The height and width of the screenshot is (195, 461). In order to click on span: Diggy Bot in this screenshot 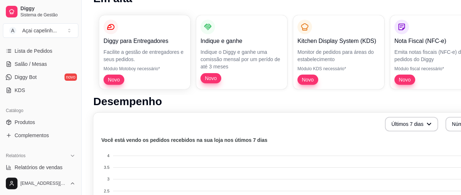, I will do `click(26, 77)`.